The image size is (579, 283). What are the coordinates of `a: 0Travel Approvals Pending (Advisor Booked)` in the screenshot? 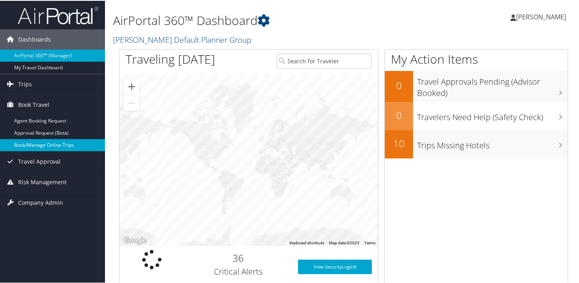 It's located at (476, 86).